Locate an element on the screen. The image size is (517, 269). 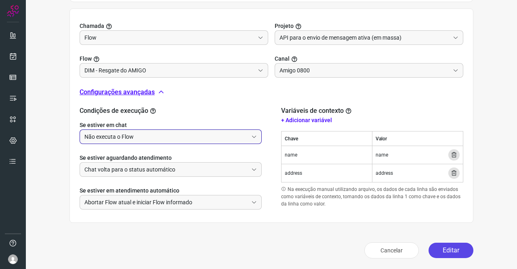
span: Chamada is located at coordinates (92, 26).